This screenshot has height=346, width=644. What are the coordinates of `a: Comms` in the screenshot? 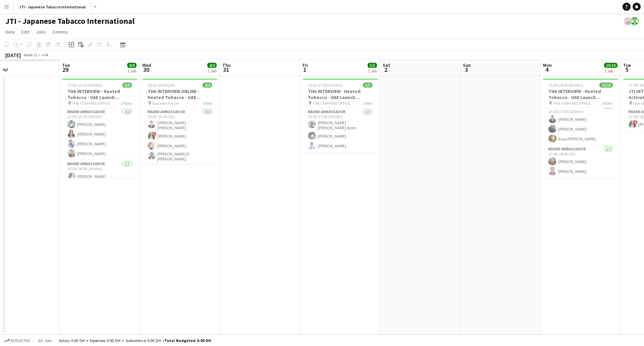 It's located at (60, 32).